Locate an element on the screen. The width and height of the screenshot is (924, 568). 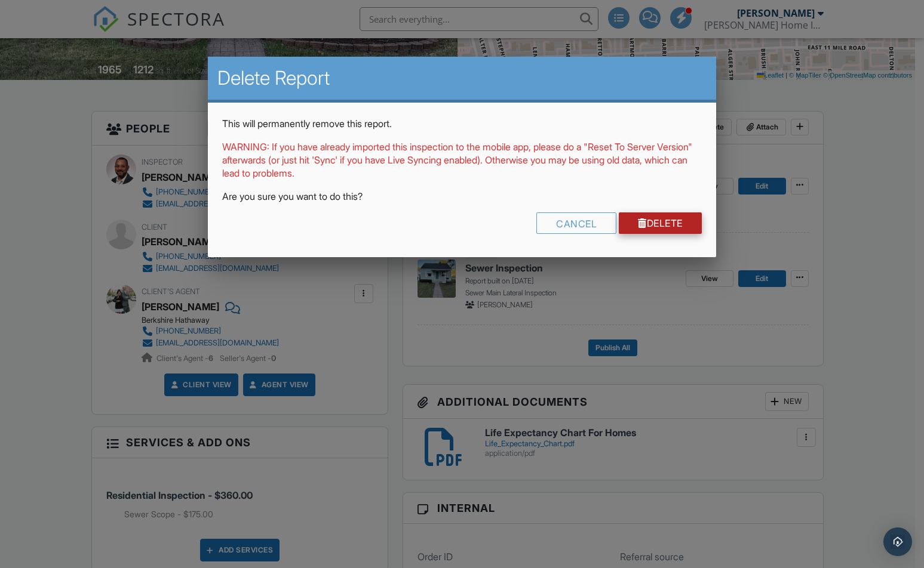
p: WARNING: If you have already imported this inspection to the mobile app, please do a "Reset To Se... is located at coordinates (462, 160).